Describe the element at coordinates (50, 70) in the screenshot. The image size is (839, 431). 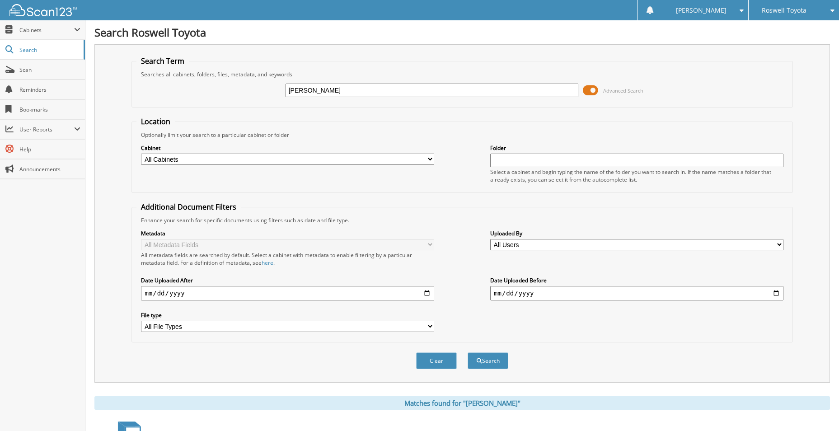
I see `span: Scan` at that location.